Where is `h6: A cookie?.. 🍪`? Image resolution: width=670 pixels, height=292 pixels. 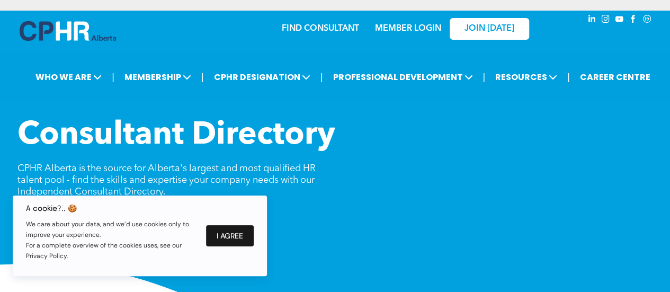
h6: A cookie?.. 🍪 is located at coordinates (111, 208).